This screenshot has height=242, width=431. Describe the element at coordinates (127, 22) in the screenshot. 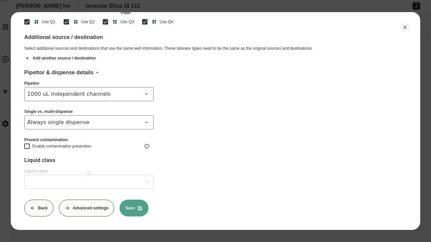

I see `div: Use Q3` at that location.